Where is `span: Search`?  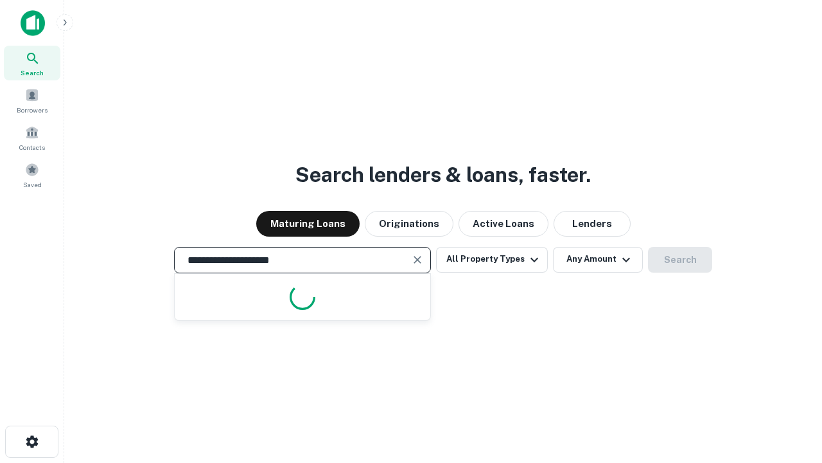
span: Search is located at coordinates (32, 73).